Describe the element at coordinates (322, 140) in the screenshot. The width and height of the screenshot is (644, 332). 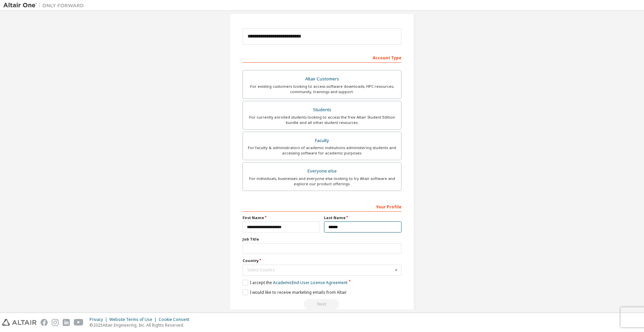
I see `div: Faculty` at that location.